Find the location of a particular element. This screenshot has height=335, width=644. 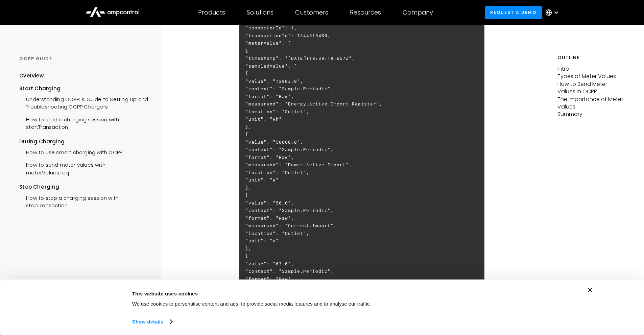

a: Show details is located at coordinates (152, 322).